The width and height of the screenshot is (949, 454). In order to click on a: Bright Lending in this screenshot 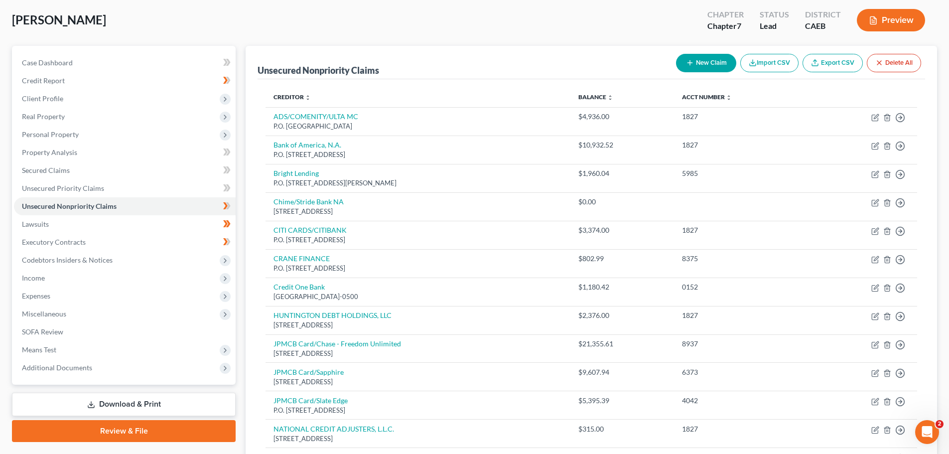, I will do `click(296, 173)`.